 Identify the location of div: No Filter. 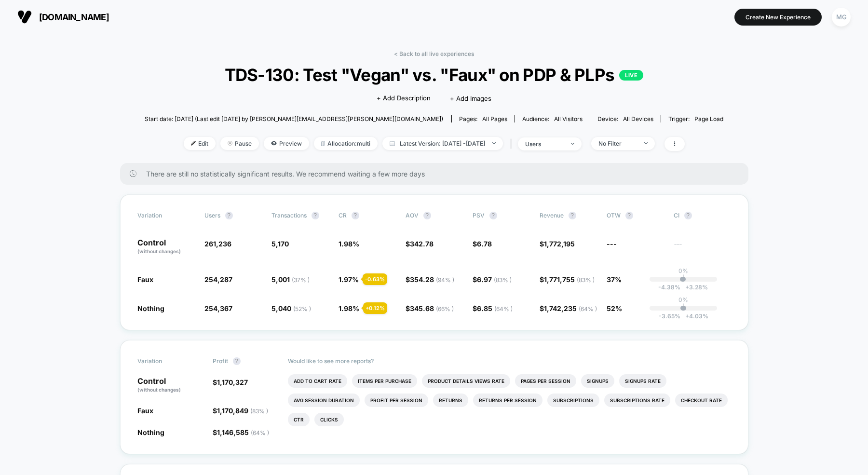
(618, 143).